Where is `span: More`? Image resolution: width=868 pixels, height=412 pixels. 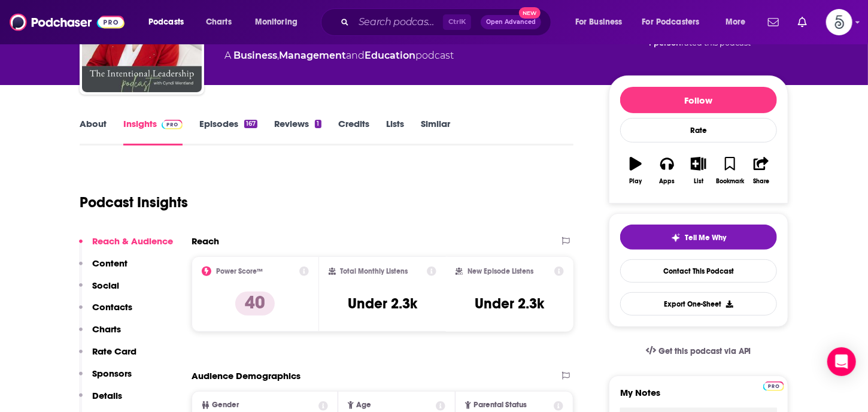
span: More is located at coordinates (736, 22).